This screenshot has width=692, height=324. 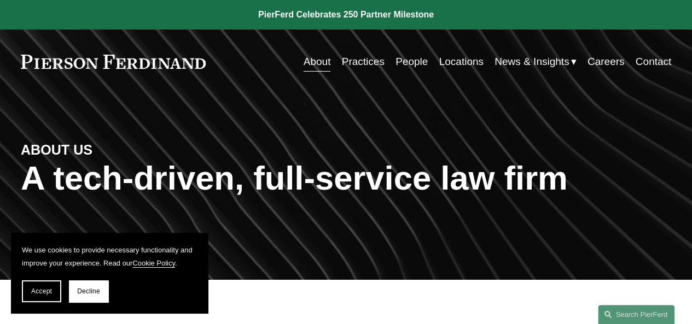 What do you see at coordinates (346, 178) in the screenshot?
I see `h1: A tech-driven, full-service law firm` at bounding box center [346, 178].